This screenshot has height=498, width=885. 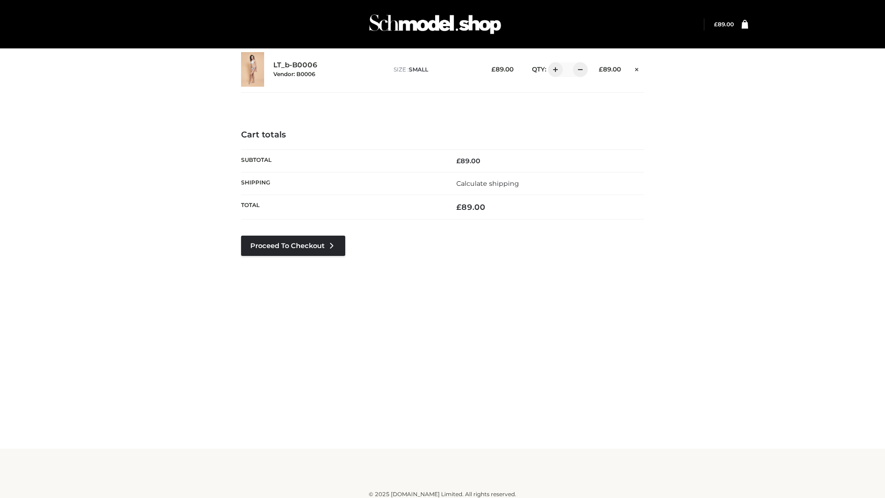 What do you see at coordinates (342, 160) in the screenshot?
I see `th: Subtotal` at bounding box center [342, 160].